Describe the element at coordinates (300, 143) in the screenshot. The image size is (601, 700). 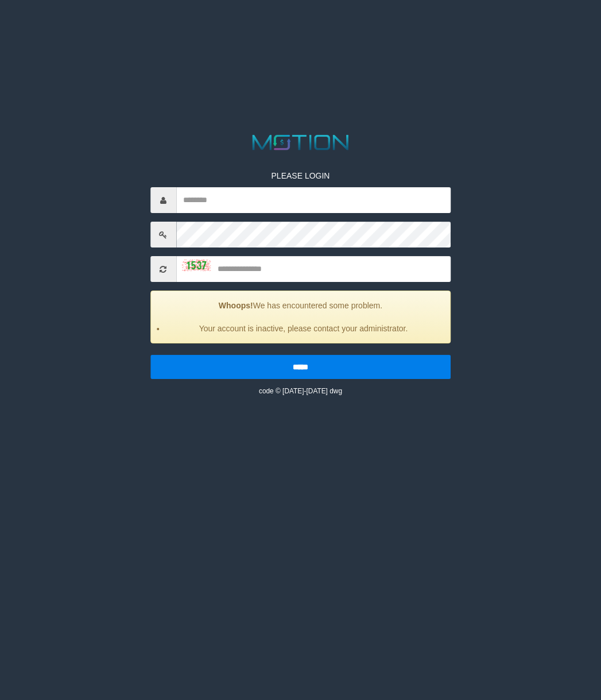
I see `img: MOTION_logo.png` at that location.